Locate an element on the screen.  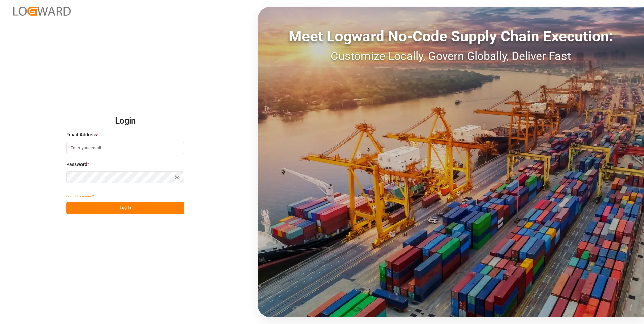
div: Meet Logward No-Code Supply Chain Execution: is located at coordinates (451, 36).